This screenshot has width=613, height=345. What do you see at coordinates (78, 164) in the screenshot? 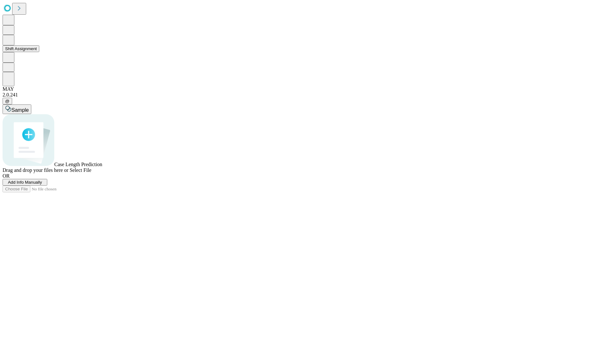
I see `span: Case Length Prediction` at bounding box center [78, 164].